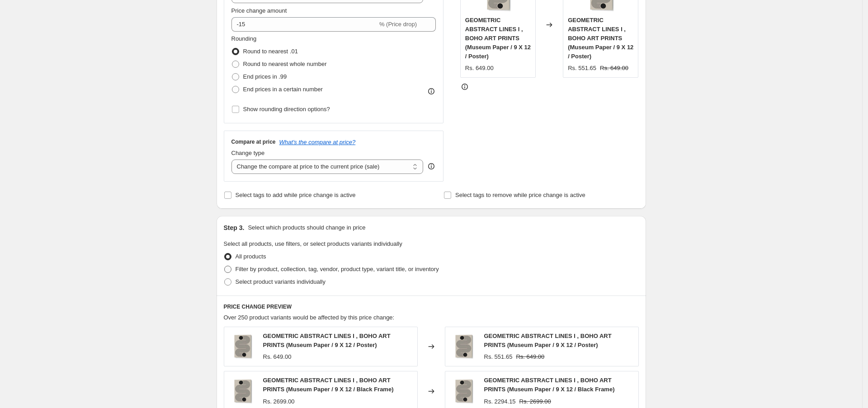 This screenshot has height=408, width=868. I want to click on span: Select all products, use filters, or select products variants individually, so click(313, 244).